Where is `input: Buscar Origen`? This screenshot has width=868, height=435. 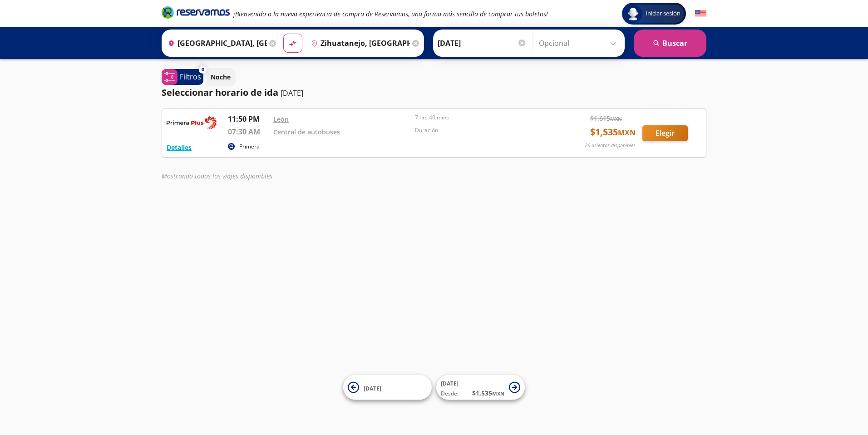 input: Buscar Origen is located at coordinates (216, 43).